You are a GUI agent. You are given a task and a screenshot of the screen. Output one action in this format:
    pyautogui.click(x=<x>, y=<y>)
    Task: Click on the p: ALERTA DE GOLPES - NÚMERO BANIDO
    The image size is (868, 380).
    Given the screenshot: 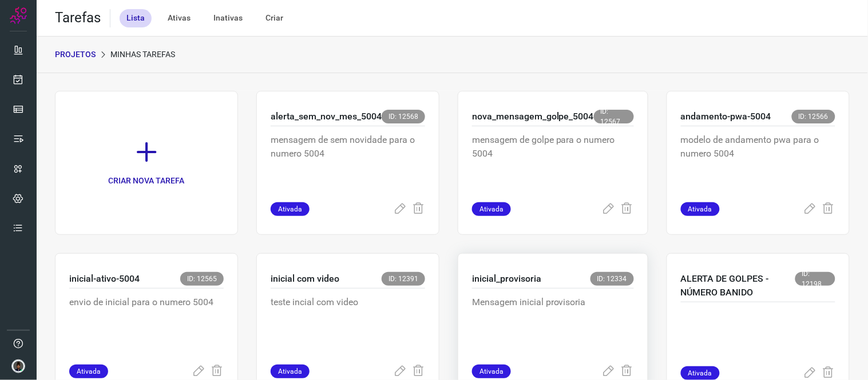 What is the action you would take?
    pyautogui.click(x=738, y=286)
    